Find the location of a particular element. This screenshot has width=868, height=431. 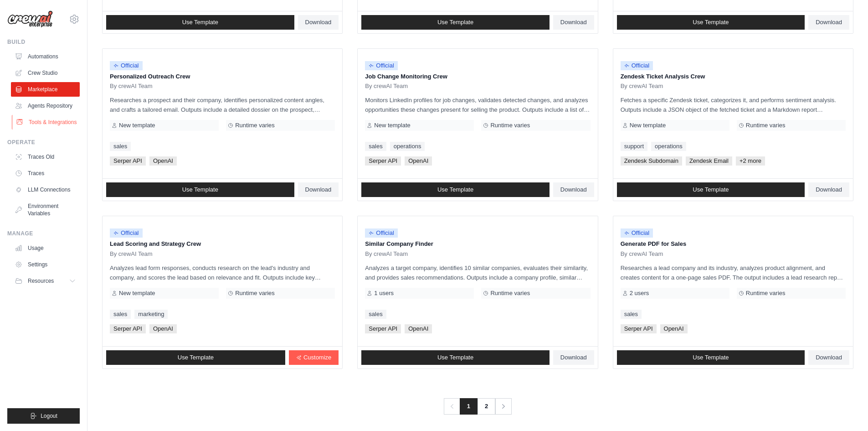

a: Traces is located at coordinates (45, 173).